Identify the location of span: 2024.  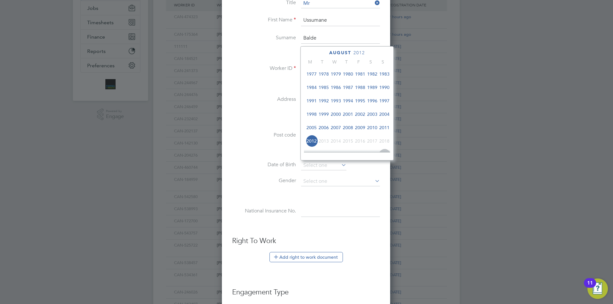
(372, 155).